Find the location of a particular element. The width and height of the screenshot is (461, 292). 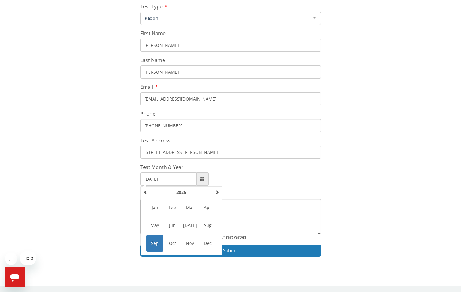

span: Test Type is located at coordinates (151, 6).